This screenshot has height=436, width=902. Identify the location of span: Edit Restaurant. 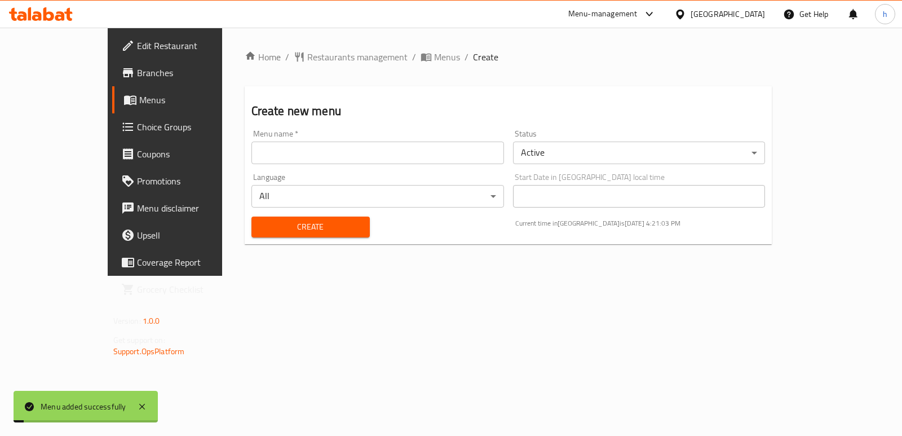
(193, 46).